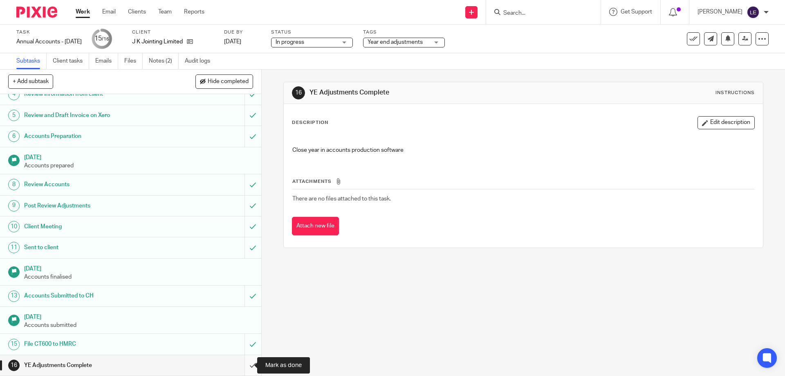 The width and height of the screenshot is (785, 376). Describe the element at coordinates (106, 39) in the screenshot. I see `small: /16` at that location.